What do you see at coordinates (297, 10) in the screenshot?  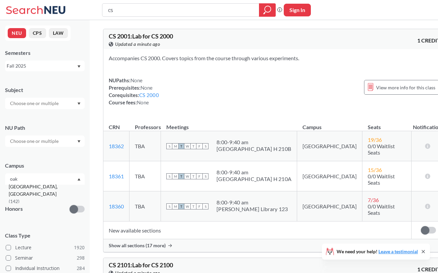 I see `button: Sign In` at bounding box center [297, 10].